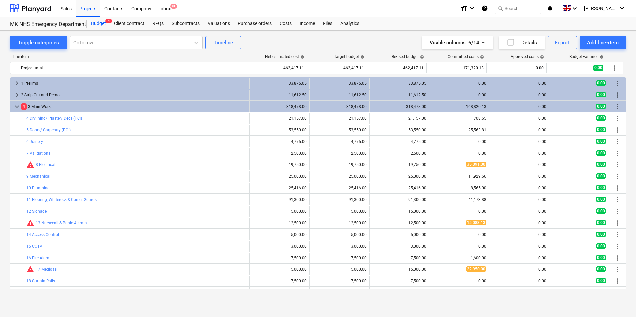  What do you see at coordinates (550, 8) in the screenshot?
I see `i: notifications` at bounding box center [550, 8].